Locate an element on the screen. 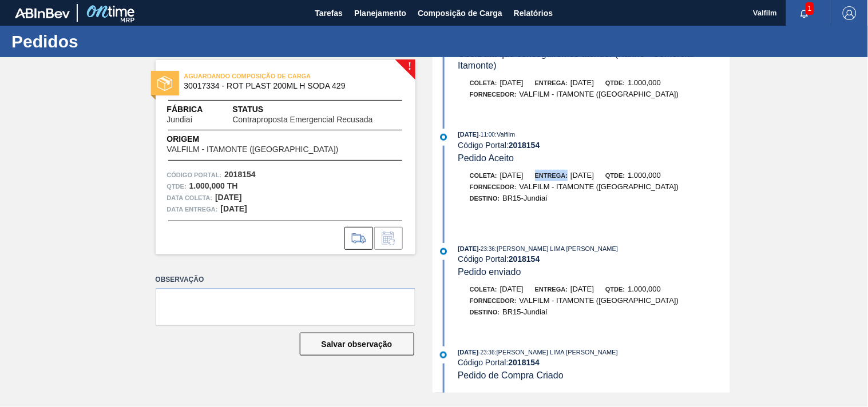  span: : Valfilm is located at coordinates (505, 135).